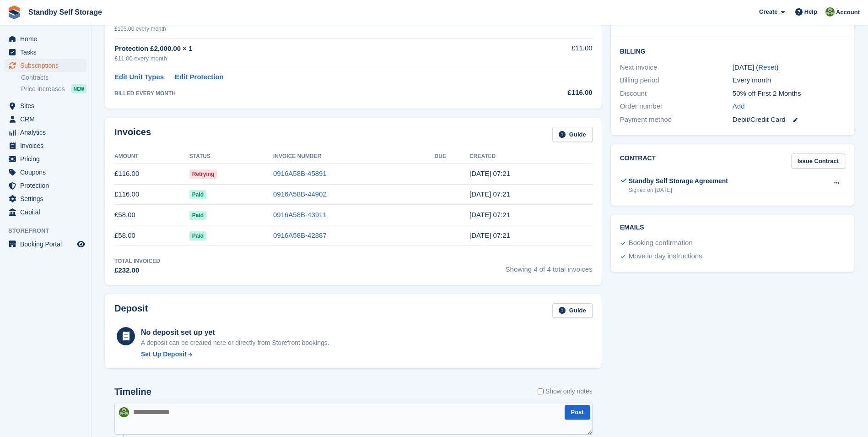  Describe the element at coordinates (489, 173) in the screenshot. I see `time: 2025-08-25 06:21:29 UTC` at that location.